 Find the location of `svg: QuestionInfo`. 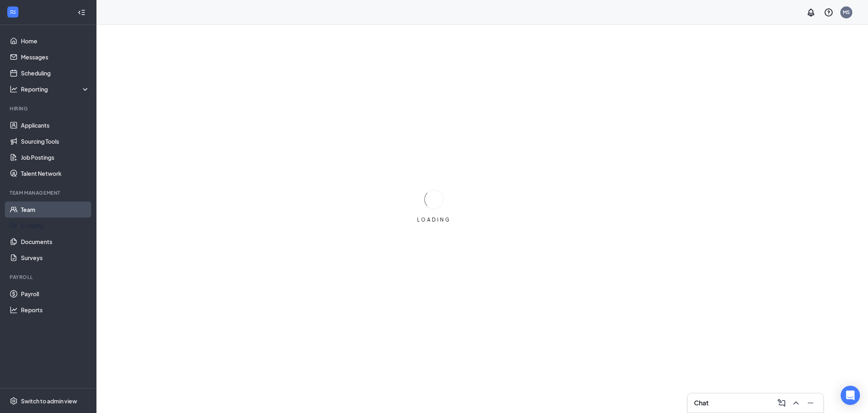

svg: QuestionInfo is located at coordinates (829, 12).